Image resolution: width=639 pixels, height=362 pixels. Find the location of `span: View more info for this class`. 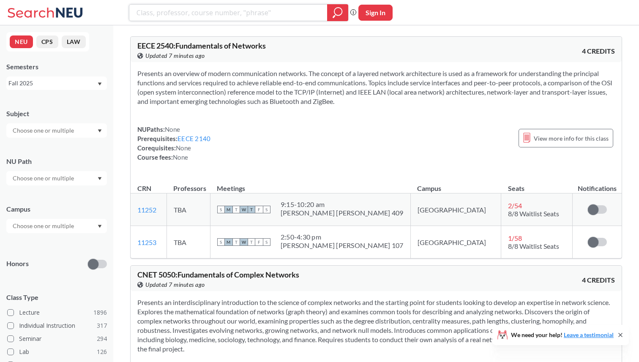

span: View more info for this class is located at coordinates (571, 138).